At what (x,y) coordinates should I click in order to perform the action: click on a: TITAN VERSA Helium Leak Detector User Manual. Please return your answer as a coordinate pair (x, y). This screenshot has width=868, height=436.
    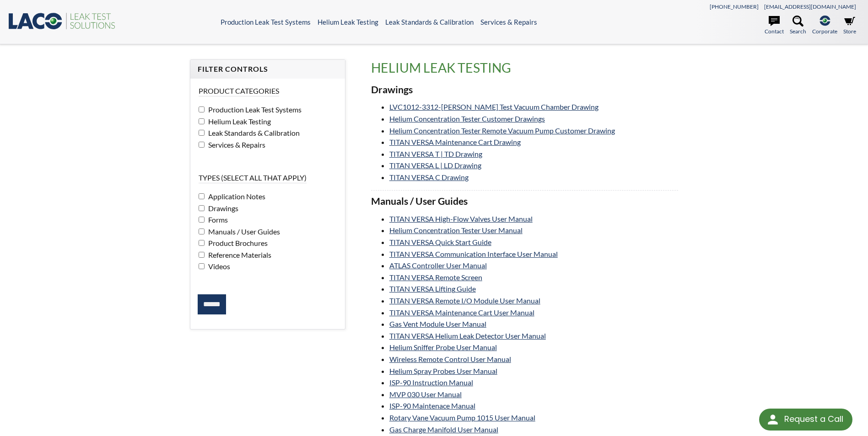
    Looking at the image, I should click on (468, 335).